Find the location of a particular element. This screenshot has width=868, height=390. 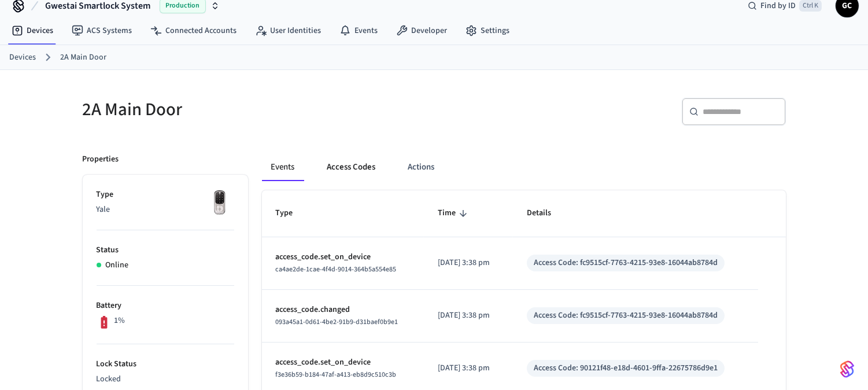

span: ca4ae2de-1cae-4f4d-9014-364b5a554e85 is located at coordinates (336, 269).